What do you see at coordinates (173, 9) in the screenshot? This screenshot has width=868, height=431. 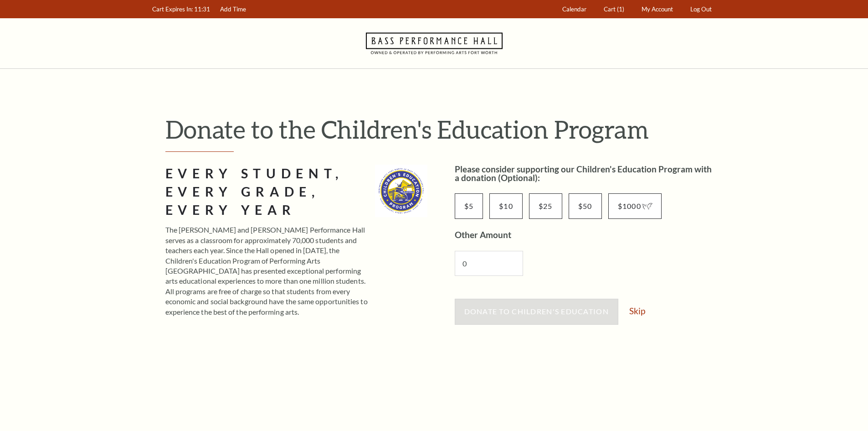 I see `span: Cart Expires In:` at bounding box center [173, 9].